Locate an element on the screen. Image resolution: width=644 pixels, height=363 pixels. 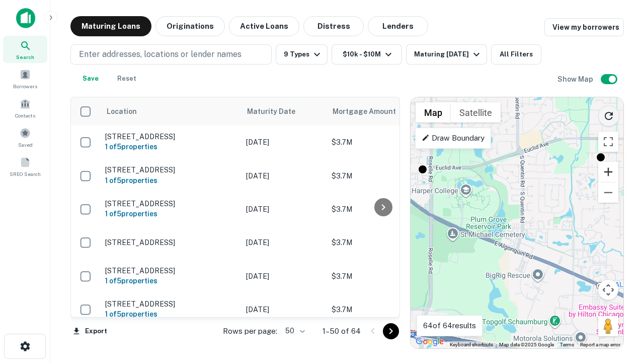
button: Enter addresses, locations or lender names is located at coordinates (171, 54).